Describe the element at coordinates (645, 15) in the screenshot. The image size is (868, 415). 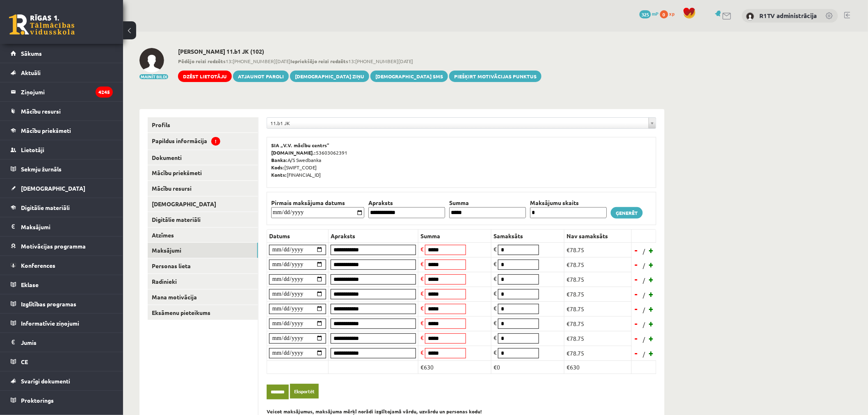
I see `span: 325` at that location.